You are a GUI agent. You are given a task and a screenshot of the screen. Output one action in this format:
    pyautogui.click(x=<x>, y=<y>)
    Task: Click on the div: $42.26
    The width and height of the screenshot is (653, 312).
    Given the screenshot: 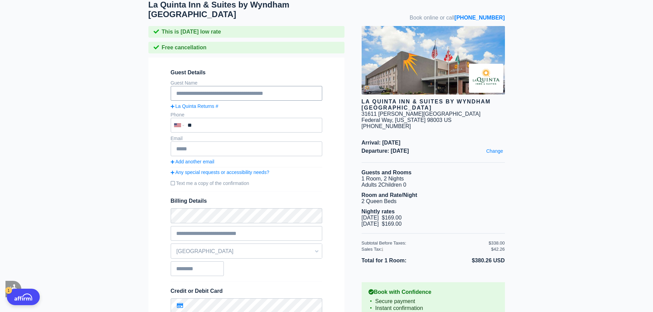 What is the action you would take?
    pyautogui.click(x=498, y=249)
    